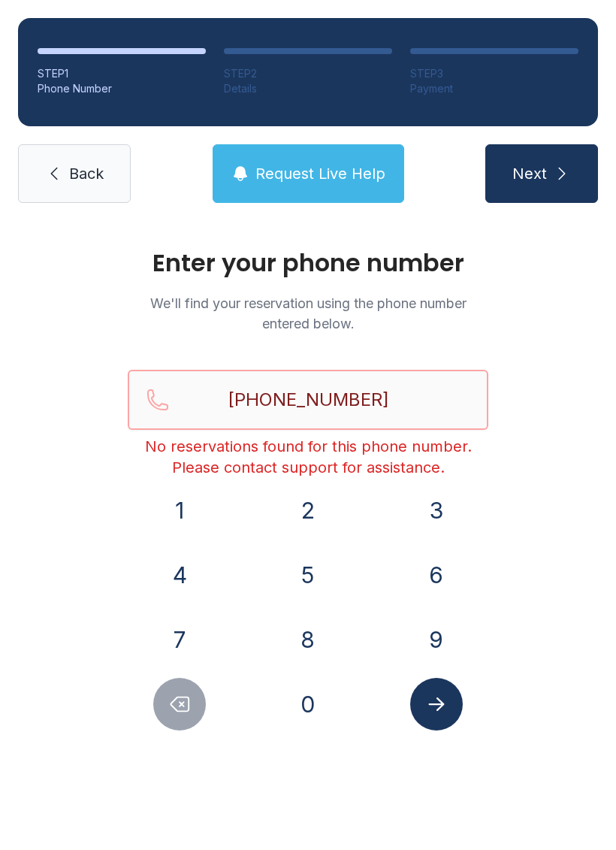 The height and width of the screenshot is (850, 616). I want to click on button: 7, so click(180, 639).